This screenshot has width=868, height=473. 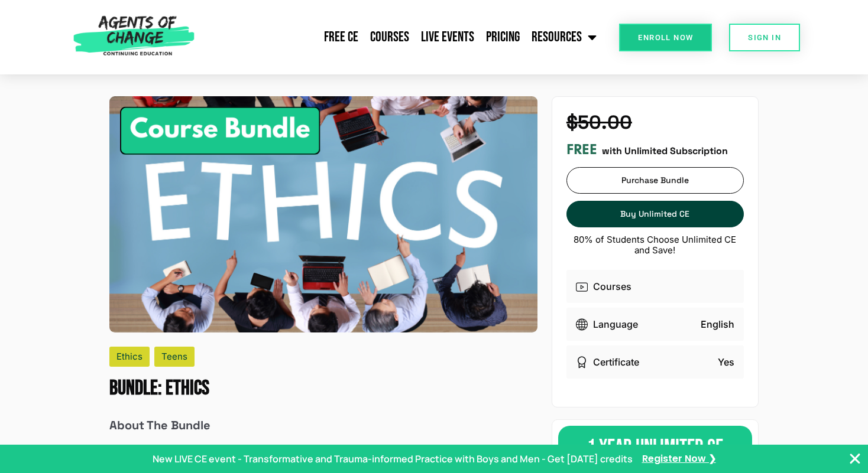 I want to click on button: Close Banner, so click(x=855, y=459).